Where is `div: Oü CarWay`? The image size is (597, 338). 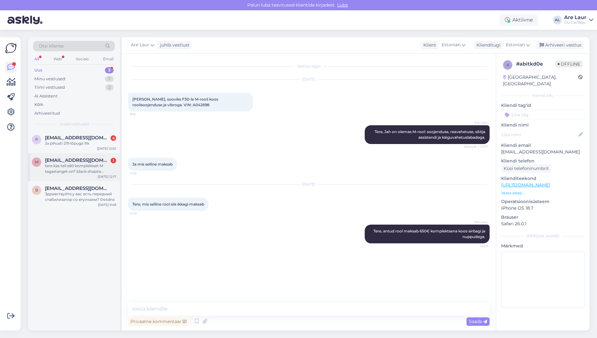
div: Oü CarWay is located at coordinates (575, 22).